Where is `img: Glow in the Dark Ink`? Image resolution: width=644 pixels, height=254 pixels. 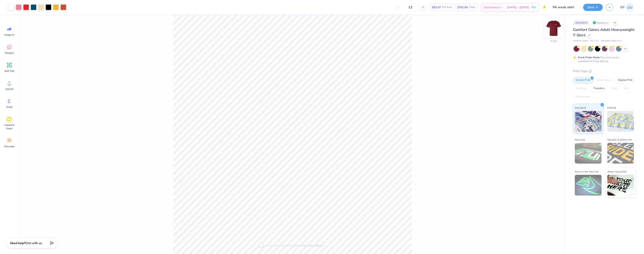
img: Glow in the Dark Ink is located at coordinates (588, 185).